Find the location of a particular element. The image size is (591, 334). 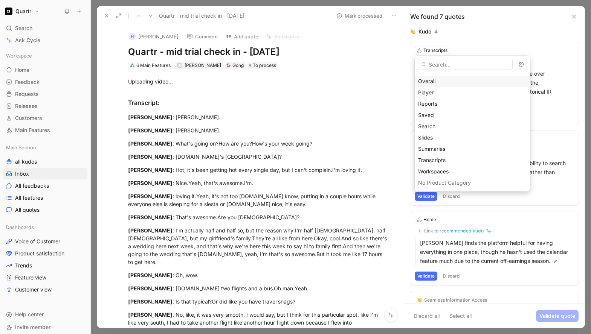

span: Search is located at coordinates (427, 126).